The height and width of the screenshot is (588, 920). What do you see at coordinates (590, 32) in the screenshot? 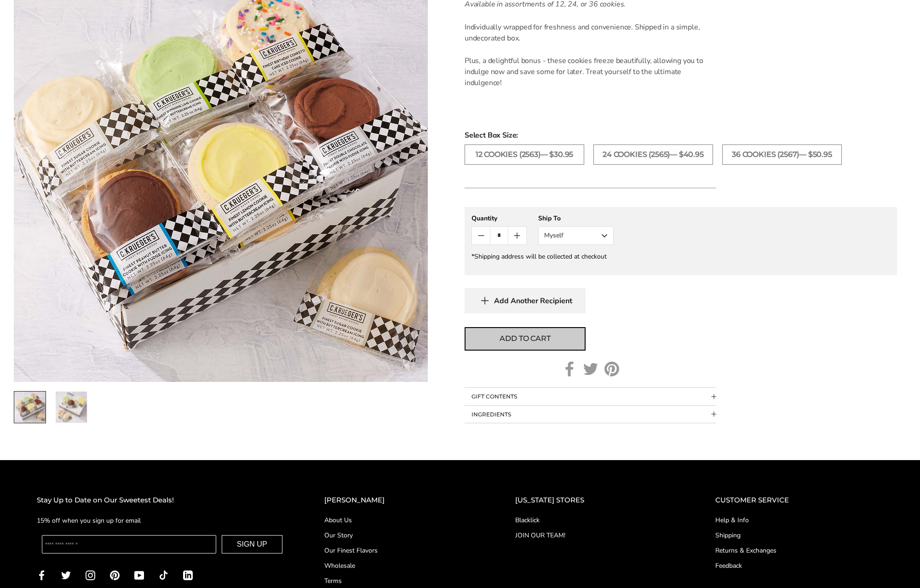
I see `p: Individually wrapped for freshness and convenience. Shipped in a simple, undecorated box.` at bounding box center [590, 32].